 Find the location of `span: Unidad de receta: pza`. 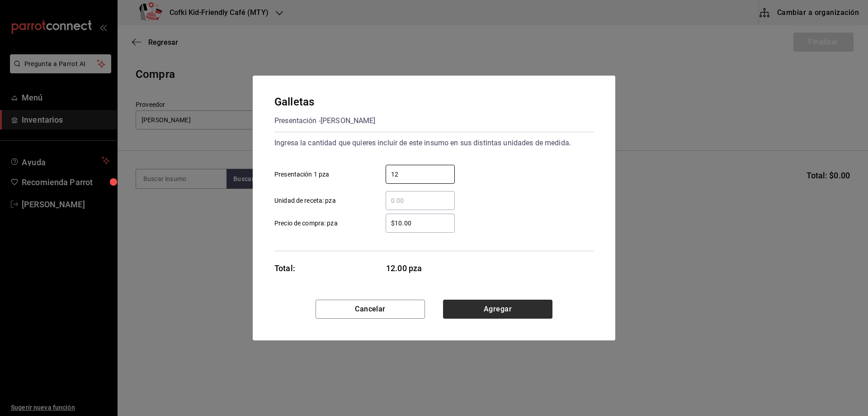

span: Unidad de receta: pza is located at coordinates (305, 201).